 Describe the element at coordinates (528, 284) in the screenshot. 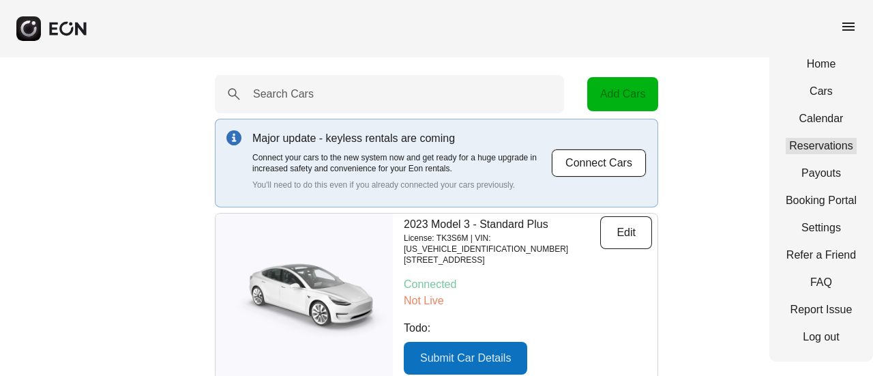

I see `p: Connected` at that location.